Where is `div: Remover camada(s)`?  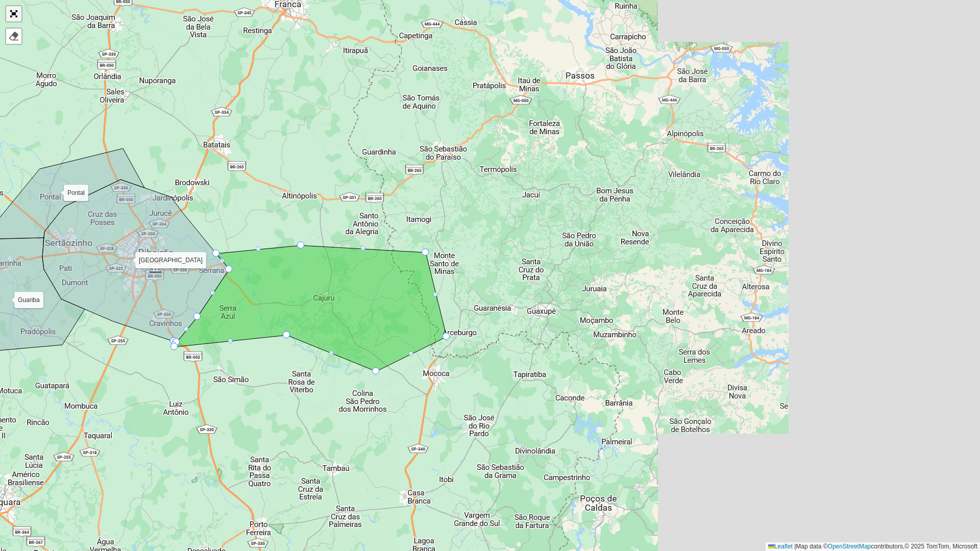
div: Remover camada(s) is located at coordinates (14, 36).